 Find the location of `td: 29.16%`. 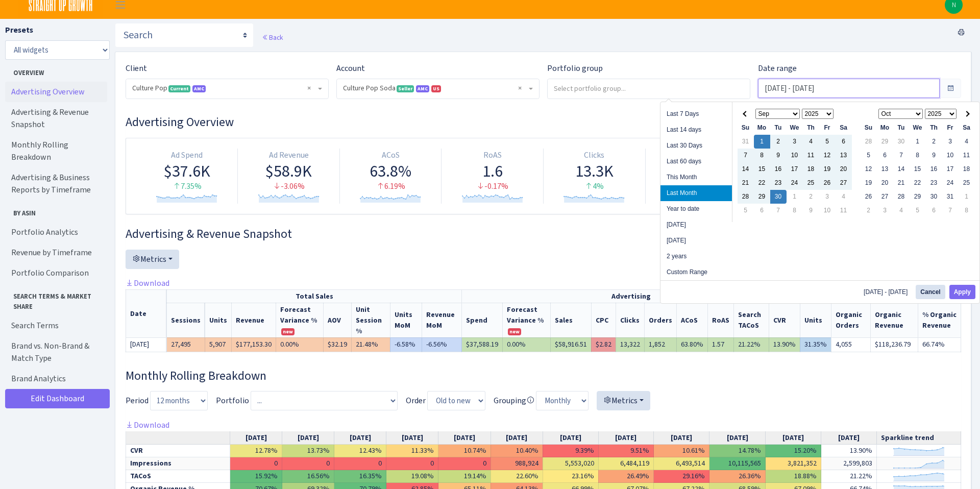

td: 29.16% is located at coordinates (681, 476).